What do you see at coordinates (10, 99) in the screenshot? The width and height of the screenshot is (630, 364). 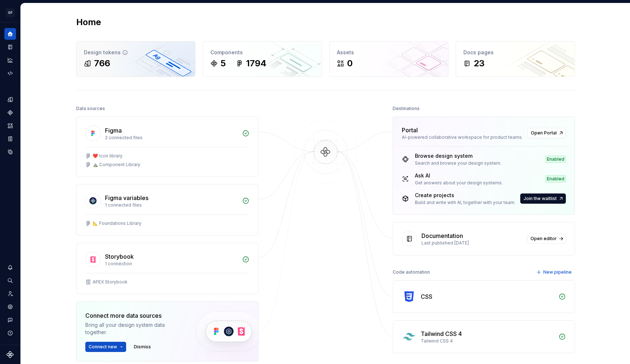 I see `a: Design tokens` at bounding box center [10, 99].